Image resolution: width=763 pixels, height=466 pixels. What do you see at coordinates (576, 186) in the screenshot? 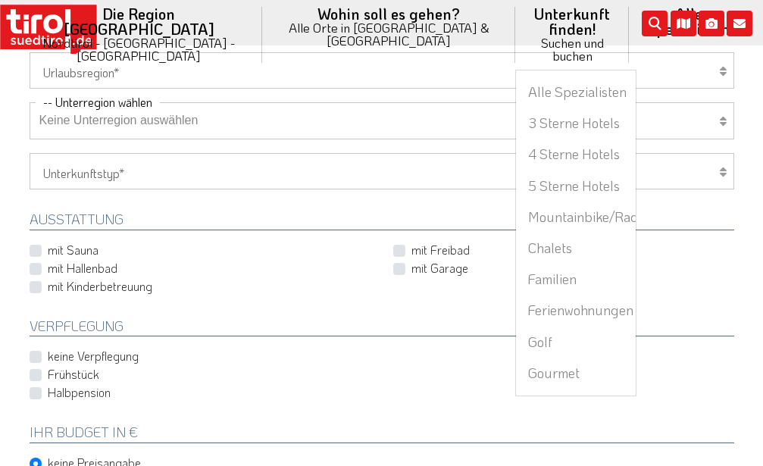
I see `a: 5 Sterne Hotels` at bounding box center [576, 186].